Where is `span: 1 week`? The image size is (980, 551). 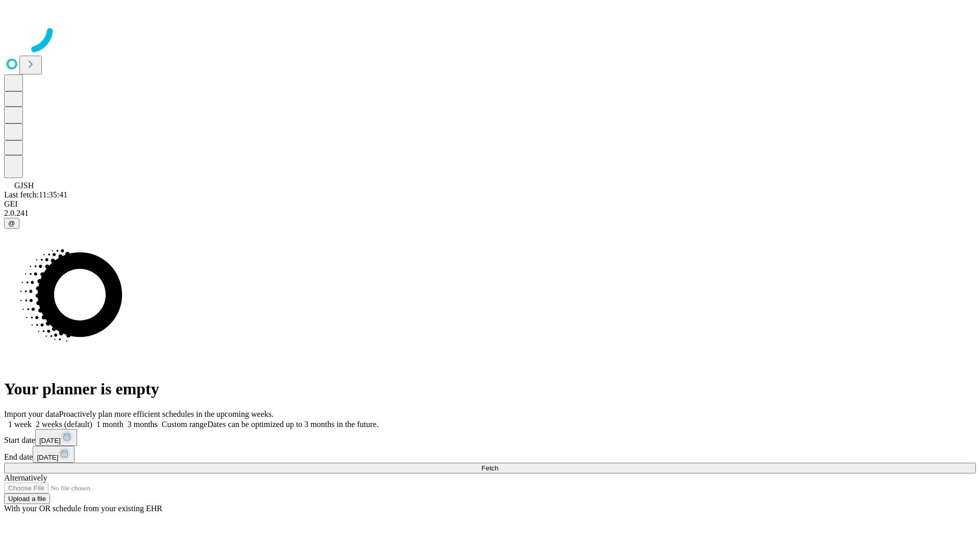
span: 1 week is located at coordinates (20, 424).